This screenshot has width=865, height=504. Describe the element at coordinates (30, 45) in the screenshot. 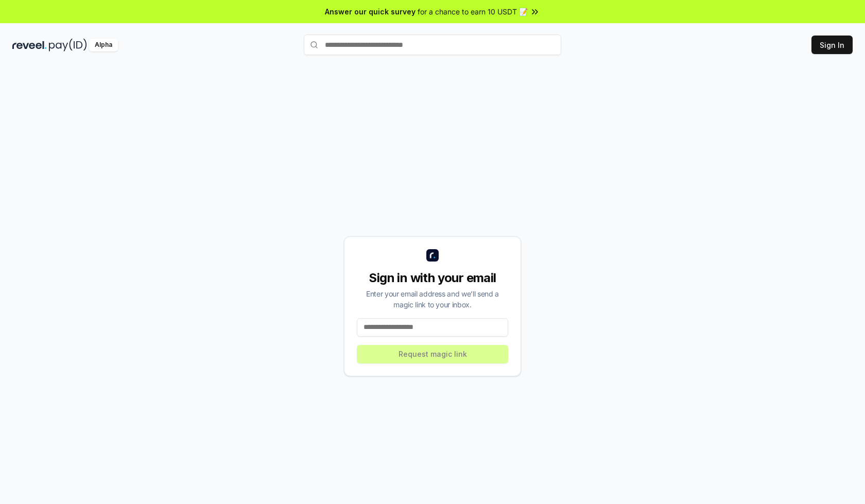

I see `img: reveel_dark` at that location.